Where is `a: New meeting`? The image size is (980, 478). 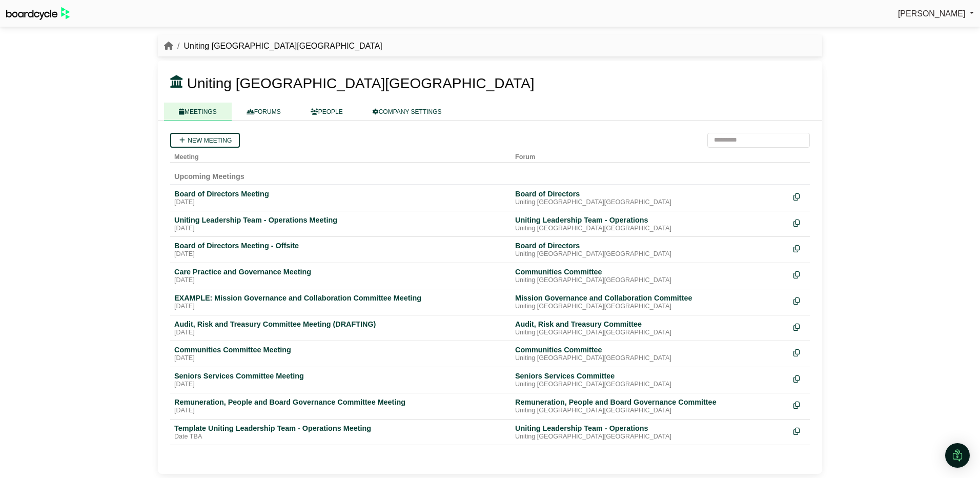 a: New meeting is located at coordinates (205, 140).